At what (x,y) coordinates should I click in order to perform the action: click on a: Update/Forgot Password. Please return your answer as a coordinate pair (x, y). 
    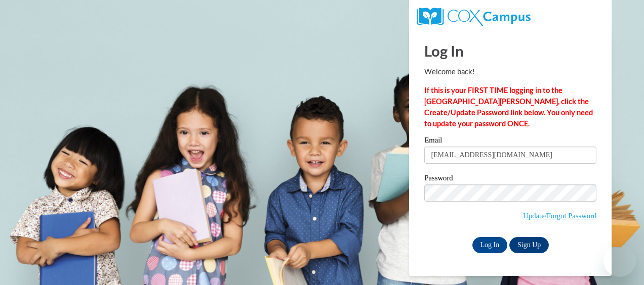
    Looking at the image, I should click on (560, 216).